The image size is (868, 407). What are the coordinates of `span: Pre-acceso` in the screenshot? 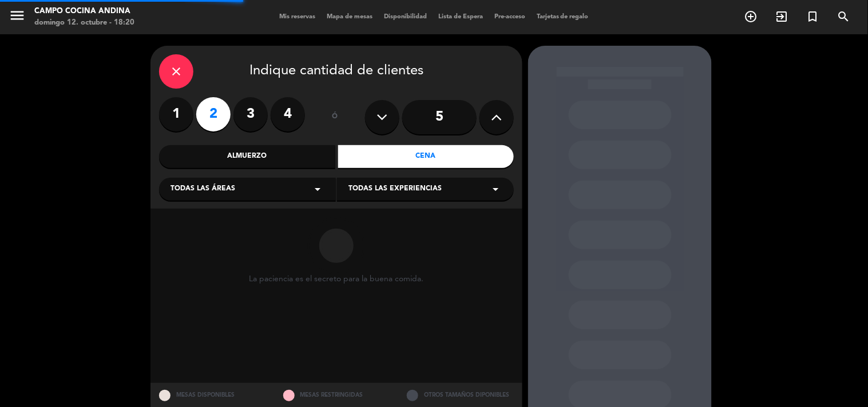 It's located at (510, 16).